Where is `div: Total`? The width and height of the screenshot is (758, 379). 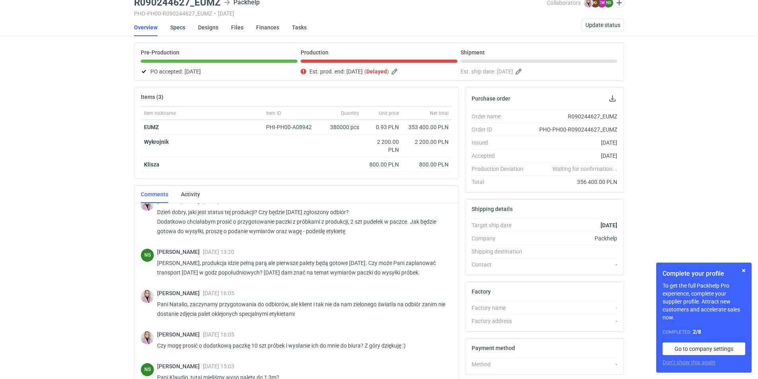
div: Total is located at coordinates (500, 182).